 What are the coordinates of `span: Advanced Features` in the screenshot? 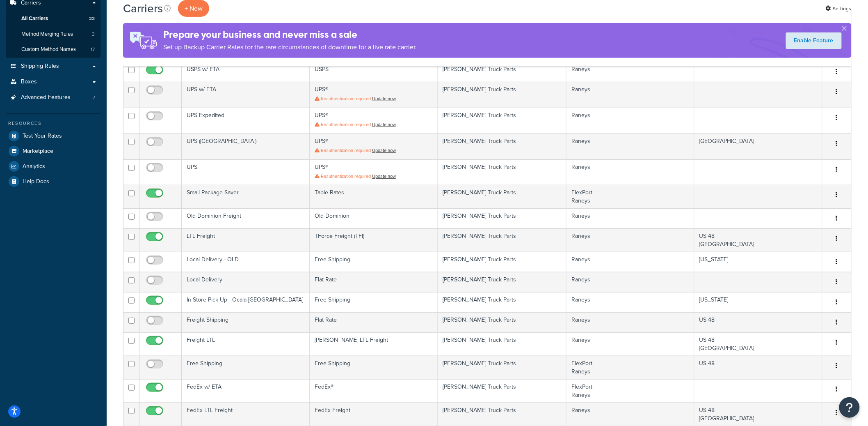 It's located at (46, 97).